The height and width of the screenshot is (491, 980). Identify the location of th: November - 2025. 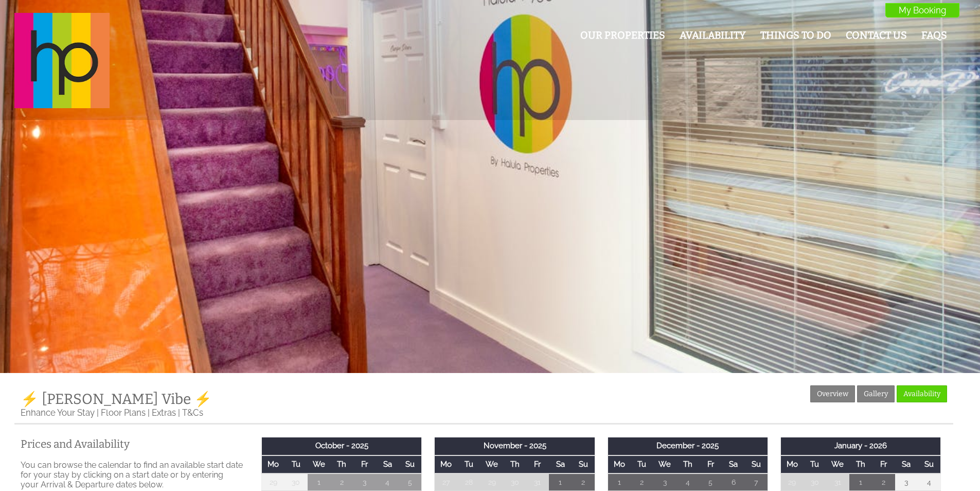
(515, 446).